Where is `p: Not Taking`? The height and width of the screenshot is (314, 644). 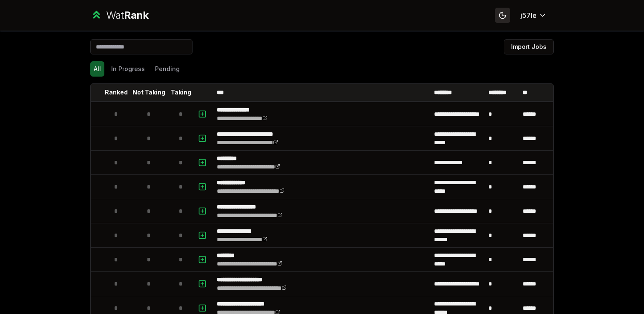 p: Not Taking is located at coordinates (149, 92).